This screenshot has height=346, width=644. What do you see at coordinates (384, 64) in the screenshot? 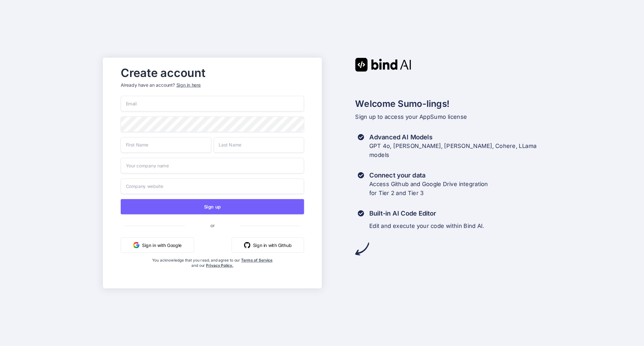
I see `img: Bind AI logo` at bounding box center [384, 64].